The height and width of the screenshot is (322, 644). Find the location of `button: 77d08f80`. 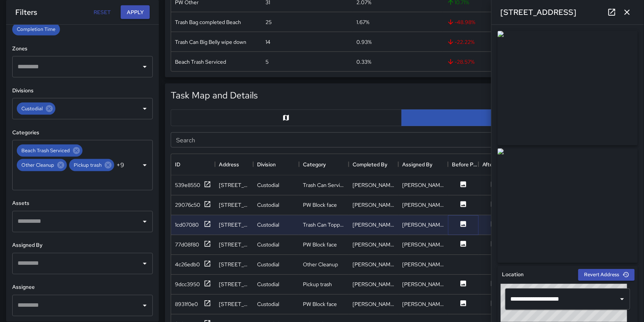

button: 77d08f80 is located at coordinates (193, 245).